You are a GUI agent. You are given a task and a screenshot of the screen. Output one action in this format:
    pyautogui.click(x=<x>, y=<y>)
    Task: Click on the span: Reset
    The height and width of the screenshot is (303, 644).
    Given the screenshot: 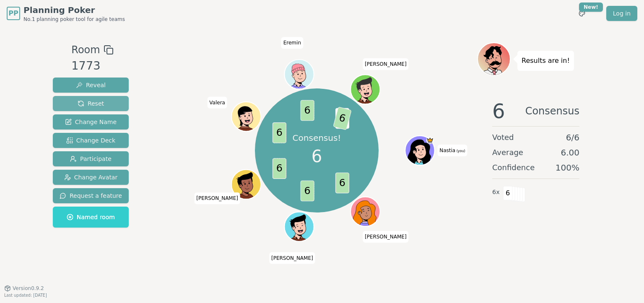 What is the action you would take?
    pyautogui.click(x=90, y=103)
    